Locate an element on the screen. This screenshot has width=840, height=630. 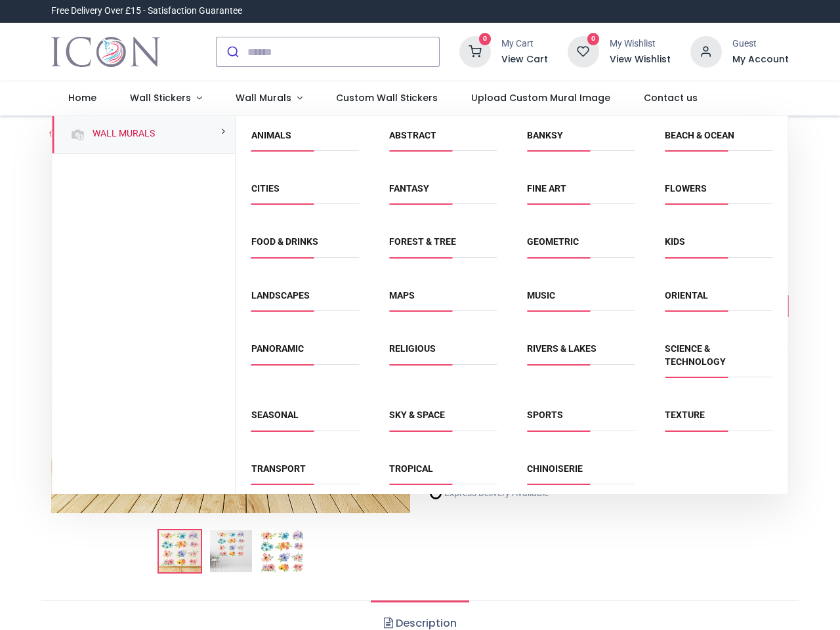
a: Banksy is located at coordinates (545, 135).